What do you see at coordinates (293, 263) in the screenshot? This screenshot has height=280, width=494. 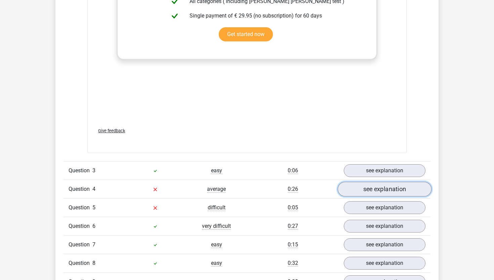 I see `span: 0:32` at bounding box center [293, 263].